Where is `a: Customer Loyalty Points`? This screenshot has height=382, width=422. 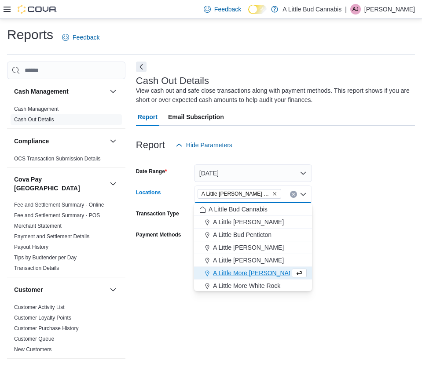 a: Customer Loyalty Points is located at coordinates (43, 318).